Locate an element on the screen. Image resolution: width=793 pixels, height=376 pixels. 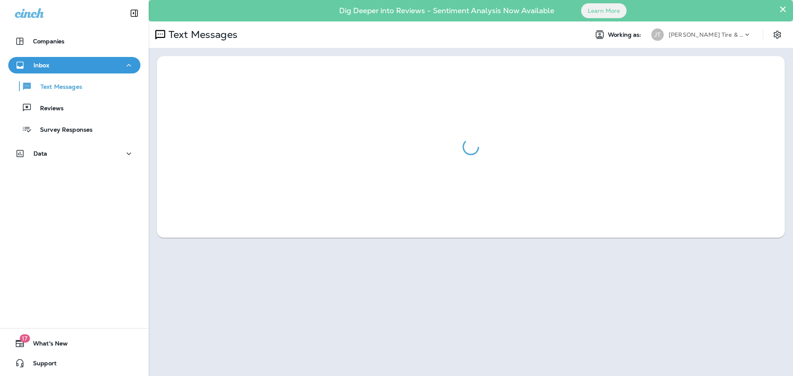
button: Text Messages is located at coordinates (74, 86).